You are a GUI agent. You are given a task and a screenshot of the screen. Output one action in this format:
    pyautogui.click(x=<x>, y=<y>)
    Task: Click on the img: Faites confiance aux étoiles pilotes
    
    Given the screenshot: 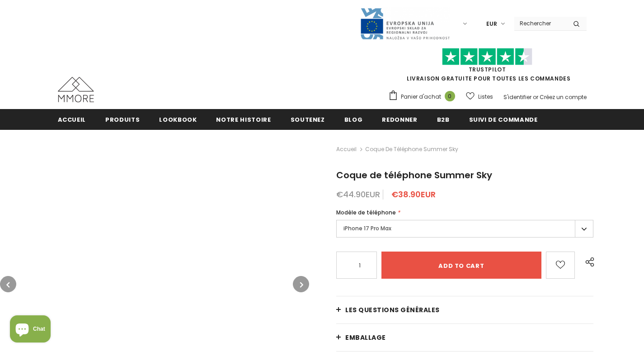 What is the action you would take?
    pyautogui.click(x=487, y=57)
    